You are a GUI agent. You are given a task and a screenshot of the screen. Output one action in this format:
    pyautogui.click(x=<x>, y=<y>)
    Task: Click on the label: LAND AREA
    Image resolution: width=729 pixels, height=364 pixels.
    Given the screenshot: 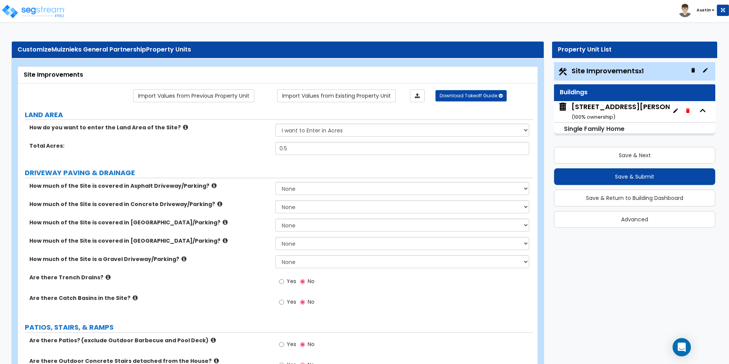 What is the action you would take?
    pyautogui.click(x=279, y=115)
    